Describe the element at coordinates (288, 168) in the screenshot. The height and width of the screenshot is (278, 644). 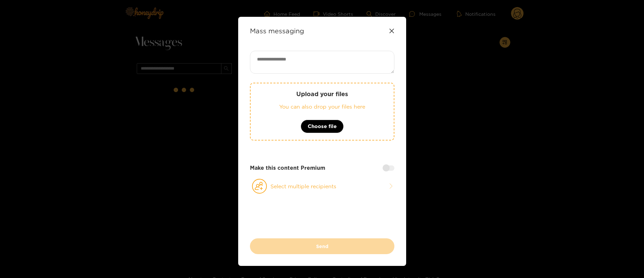
I see `strong: Make this content Premium` at that location.